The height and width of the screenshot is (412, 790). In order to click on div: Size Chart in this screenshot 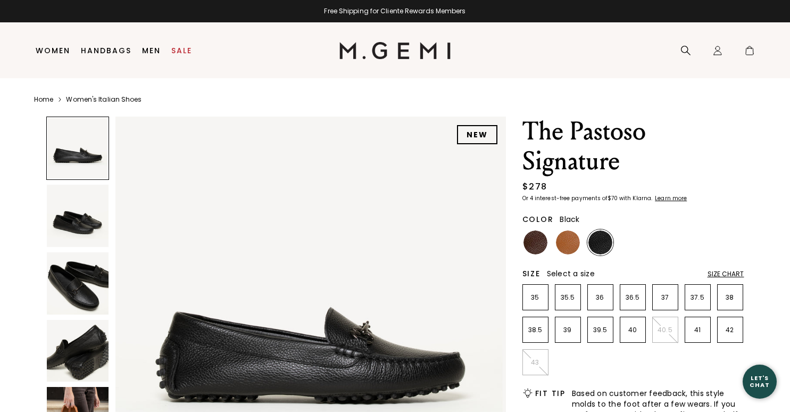, I will do `click(726, 274)`.